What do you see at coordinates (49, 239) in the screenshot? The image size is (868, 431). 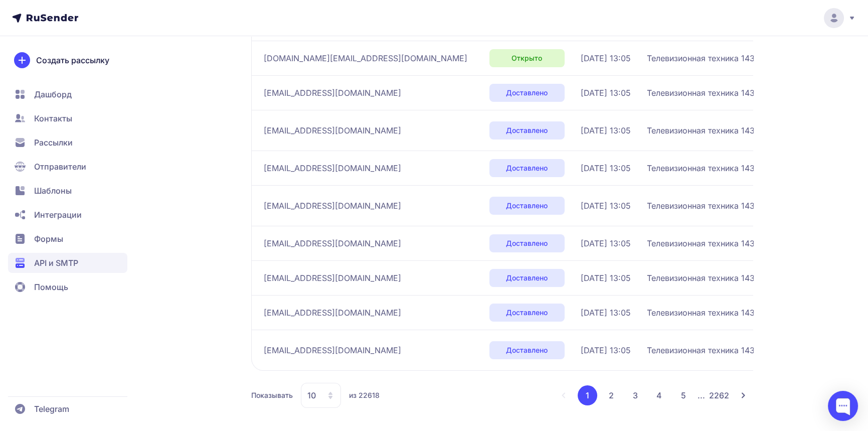 I see `span: Формы` at bounding box center [49, 239].